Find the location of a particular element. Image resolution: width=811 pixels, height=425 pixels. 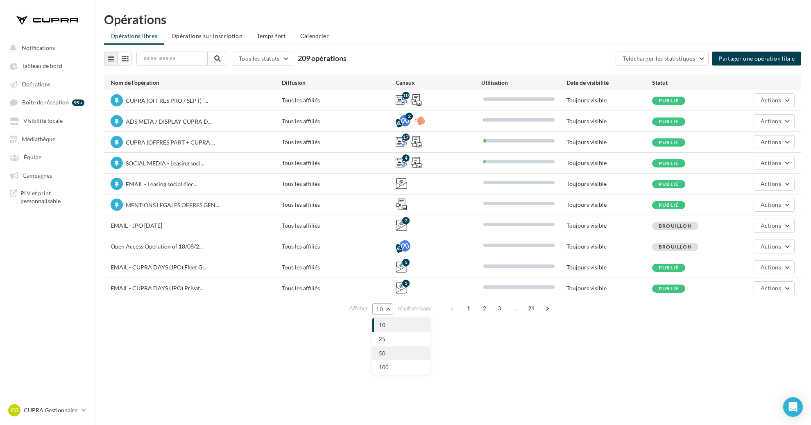

div: 99+ is located at coordinates (78, 103).